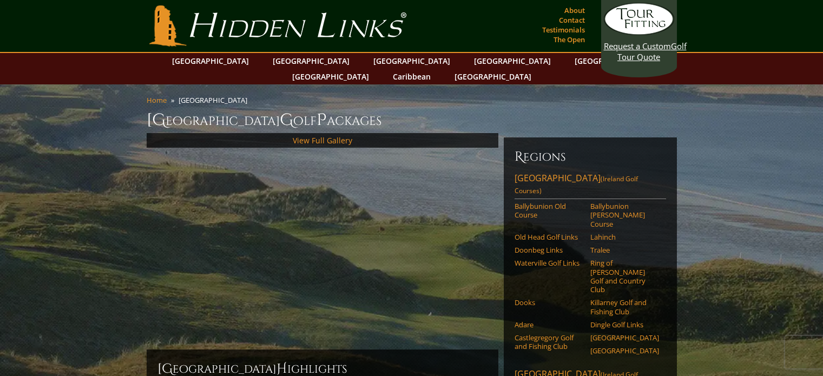  What do you see at coordinates (321, 120) in the screenshot?
I see `span: P` at bounding box center [321, 120].